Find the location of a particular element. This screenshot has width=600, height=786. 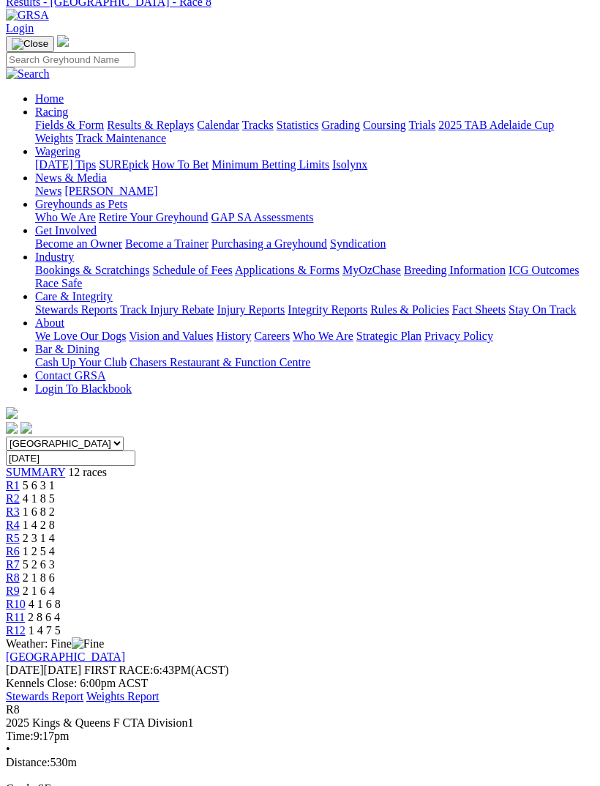

a: R12 is located at coordinates (15, 630).